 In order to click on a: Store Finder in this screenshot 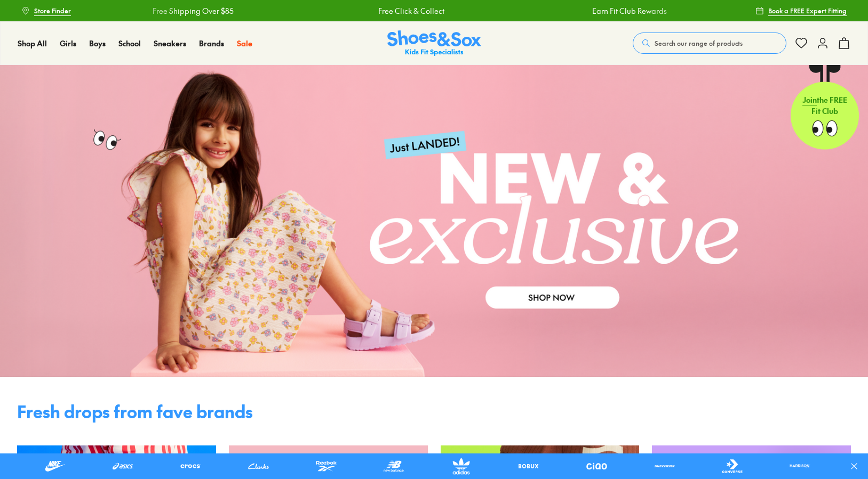, I will do `click(46, 10)`.